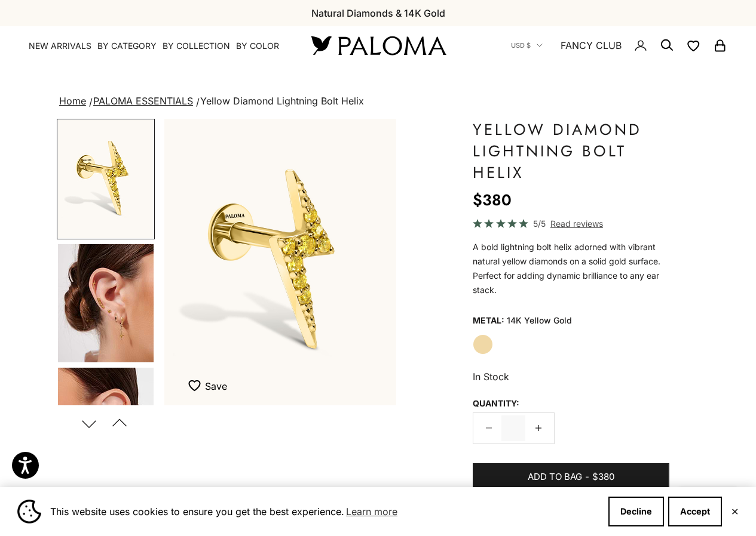 The image size is (756, 536). Describe the element at coordinates (106, 179) in the screenshot. I see `button: Go to item 1` at that location.